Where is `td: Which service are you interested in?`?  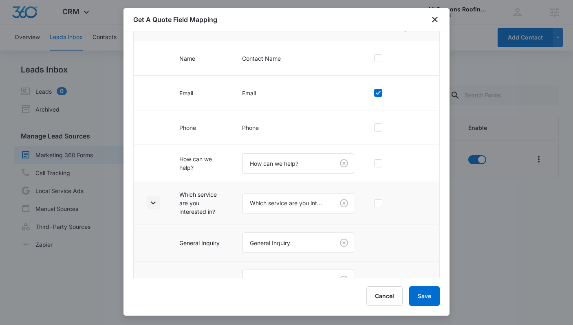 td: Which service are you interested in? is located at coordinates (201, 204).